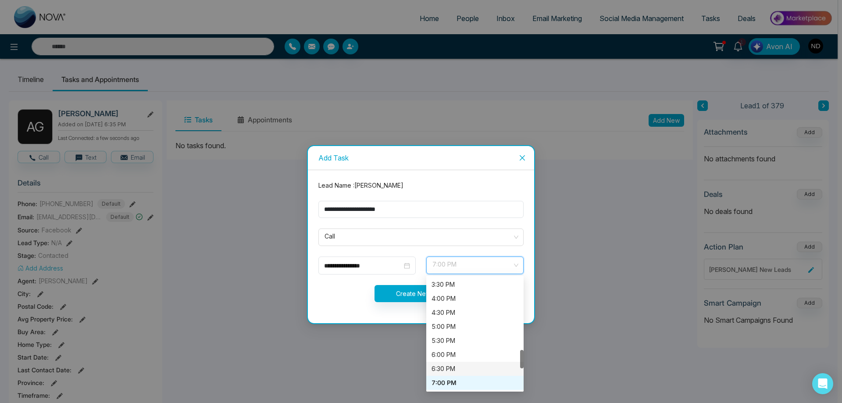  Describe the element at coordinates (475, 355) in the screenshot. I see `div: 6:00 PM` at that location.